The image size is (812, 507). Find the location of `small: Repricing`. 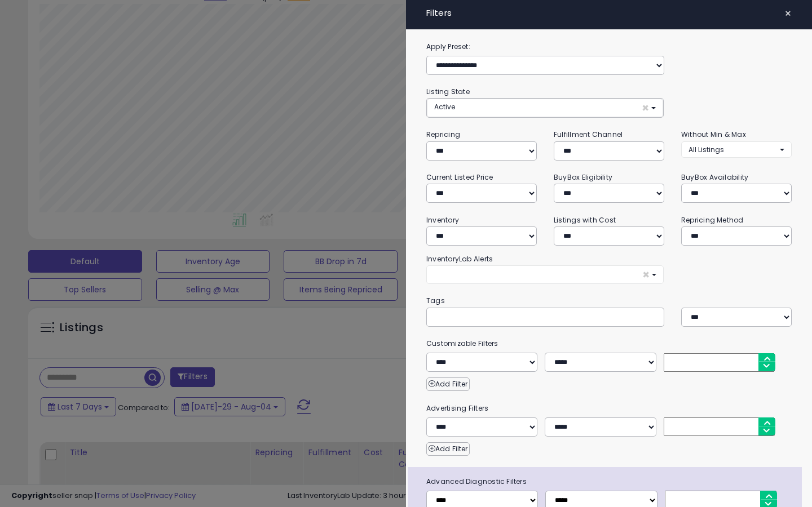

small: Repricing is located at coordinates (443, 134).